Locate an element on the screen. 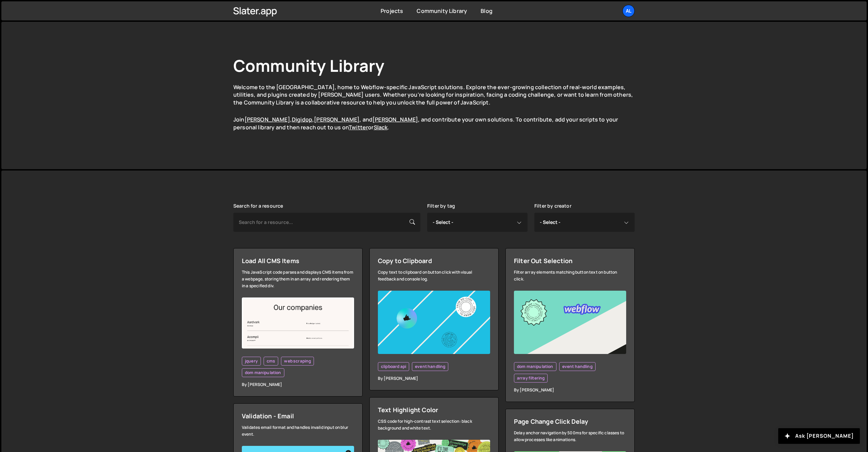 The height and width of the screenshot is (452, 868). div: Filter Out Selection is located at coordinates (571, 261).